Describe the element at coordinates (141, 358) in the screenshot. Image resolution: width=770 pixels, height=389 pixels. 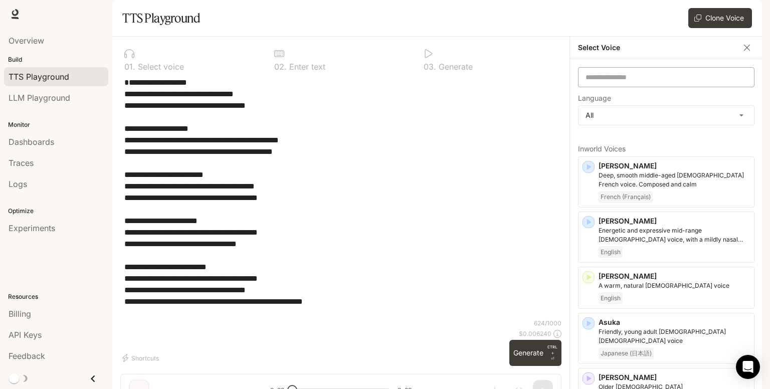
I see `button: Shortcuts` at that location.